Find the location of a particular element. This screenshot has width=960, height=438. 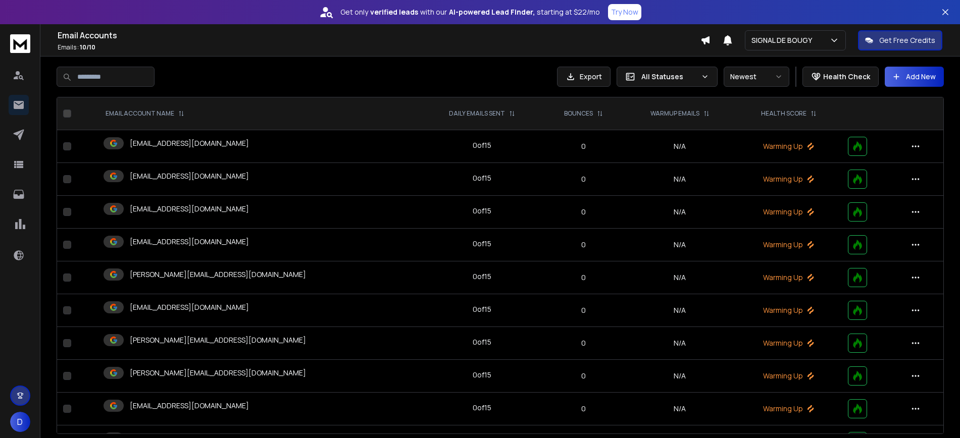

span: D is located at coordinates (20, 422).